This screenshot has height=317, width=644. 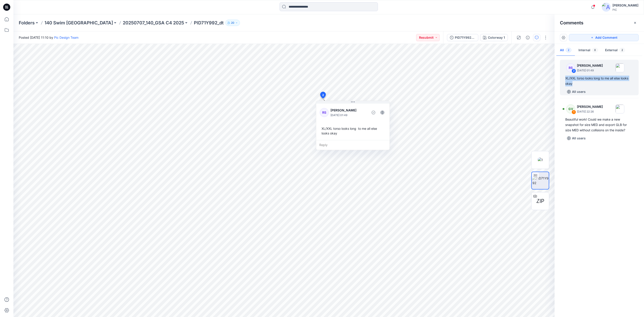 I want to click on div: GV, so click(x=570, y=109).